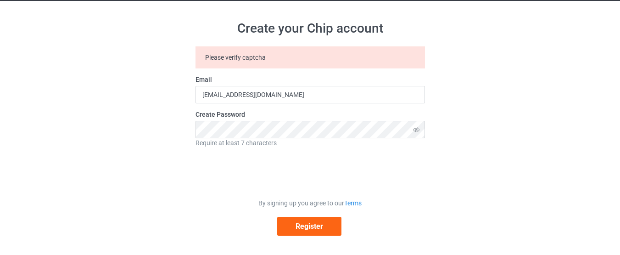 This screenshot has width=620, height=255. Describe the element at coordinates (310, 57) in the screenshot. I see `div: Please verify captcha` at that location.